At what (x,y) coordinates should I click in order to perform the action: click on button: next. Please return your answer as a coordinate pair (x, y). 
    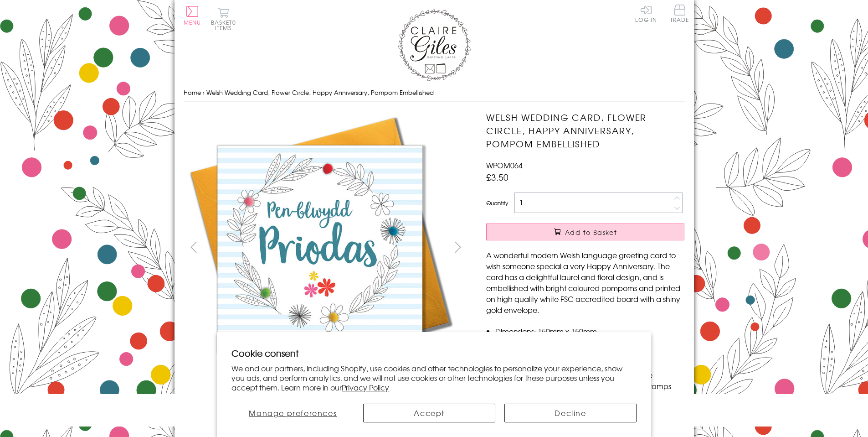
    Looking at the image, I should click on (457, 247).